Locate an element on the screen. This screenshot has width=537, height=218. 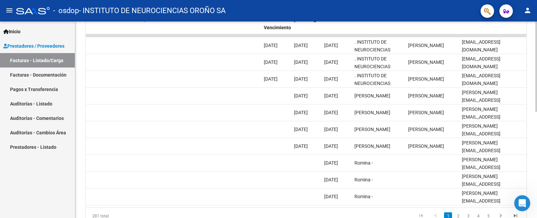
mat-icon: person is located at coordinates (528, 10).